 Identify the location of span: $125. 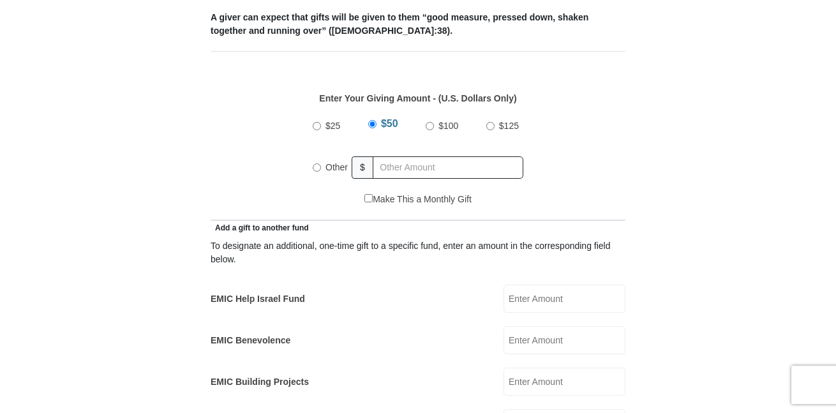
(509, 126).